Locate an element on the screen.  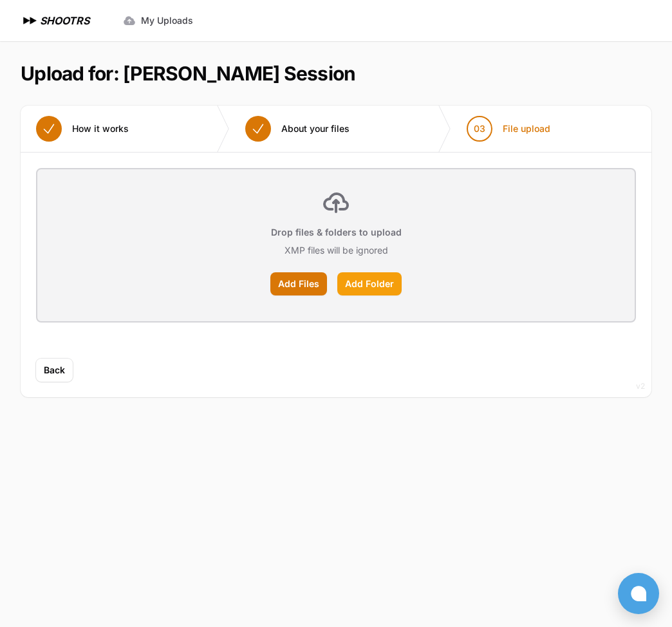
img: SHOOTRS is located at coordinates (30, 21).